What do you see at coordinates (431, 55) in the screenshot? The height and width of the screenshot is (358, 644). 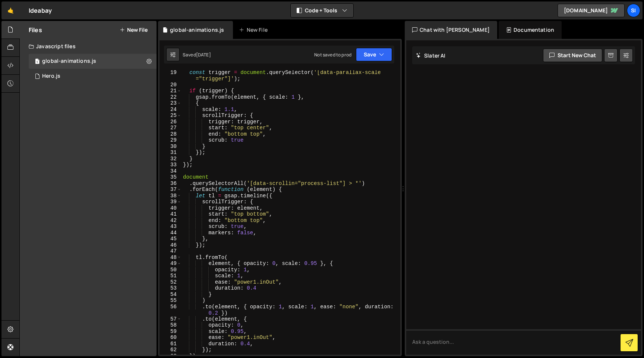 I see `h2: Slater AI` at bounding box center [431, 55].